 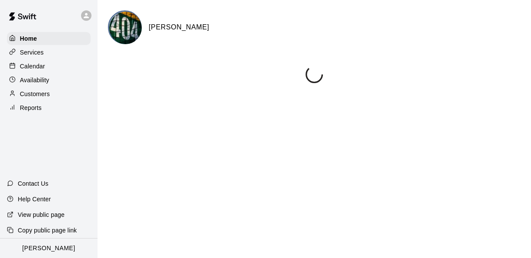 I want to click on p: Copy public page link, so click(x=47, y=231).